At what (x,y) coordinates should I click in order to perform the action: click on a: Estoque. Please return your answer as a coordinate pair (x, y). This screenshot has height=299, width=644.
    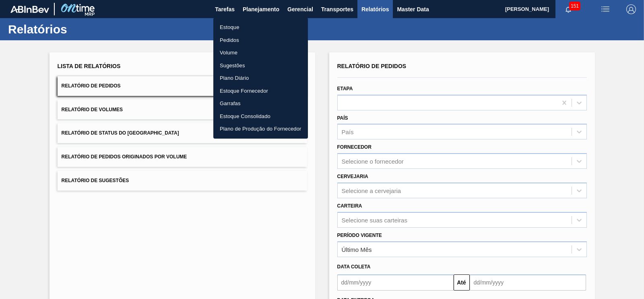
    Looking at the image, I should click on (261, 27).